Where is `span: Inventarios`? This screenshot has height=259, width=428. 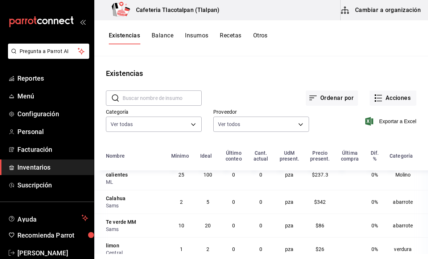 span: Inventarios is located at coordinates (53, 167).